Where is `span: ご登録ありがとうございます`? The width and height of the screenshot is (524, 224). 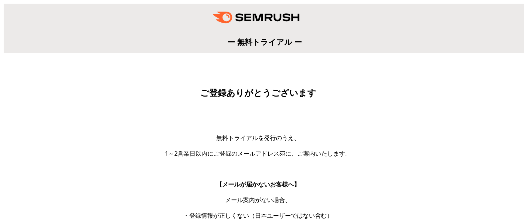 span: ご登録ありがとうございます is located at coordinates (258, 93).